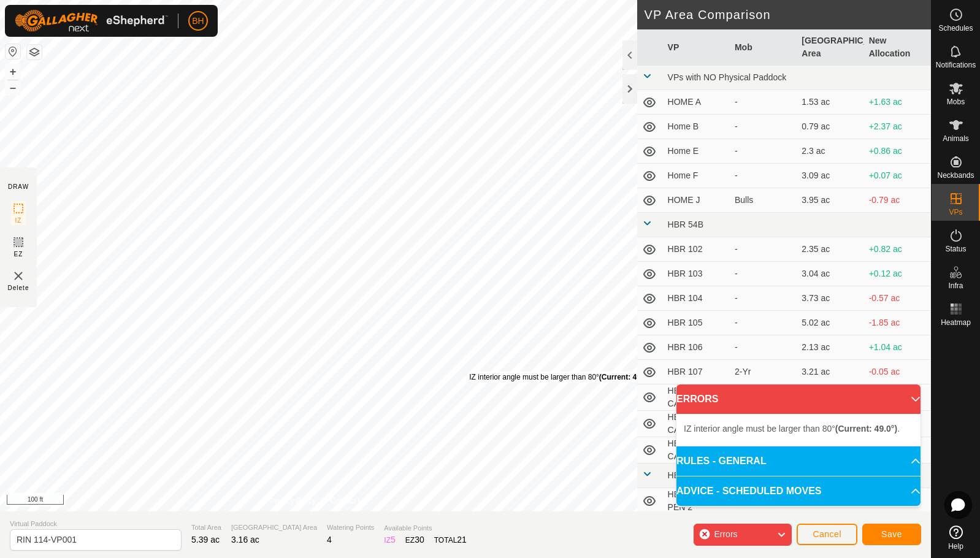  What do you see at coordinates (696, 323) in the screenshot?
I see `td: HBR 105` at bounding box center [696, 323].